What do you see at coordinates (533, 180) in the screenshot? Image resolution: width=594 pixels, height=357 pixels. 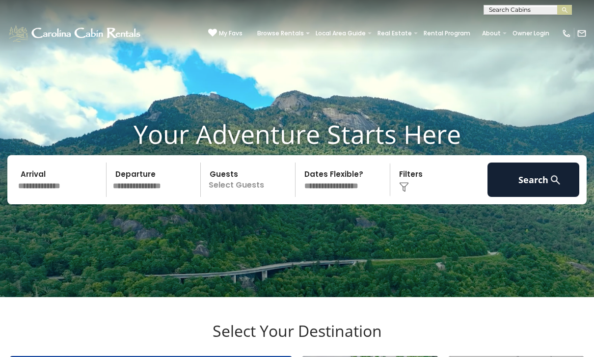 I see `button: Search` at bounding box center [533, 180].